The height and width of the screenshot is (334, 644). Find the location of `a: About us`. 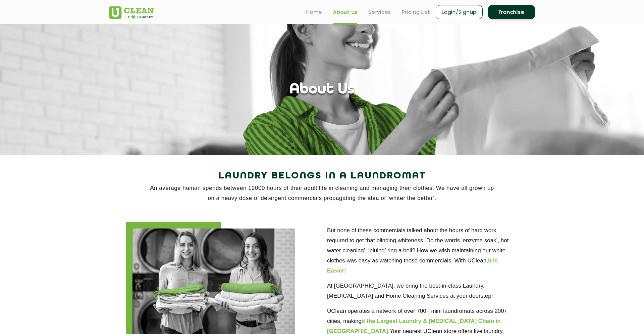

a: About us is located at coordinates (345, 12).